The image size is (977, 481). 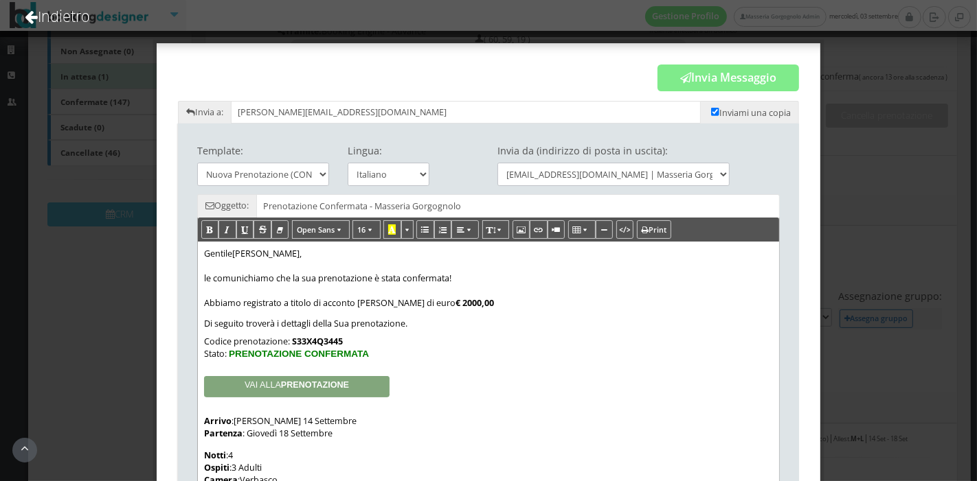 What do you see at coordinates (654, 229) in the screenshot?
I see `button: Print` at bounding box center [654, 229].